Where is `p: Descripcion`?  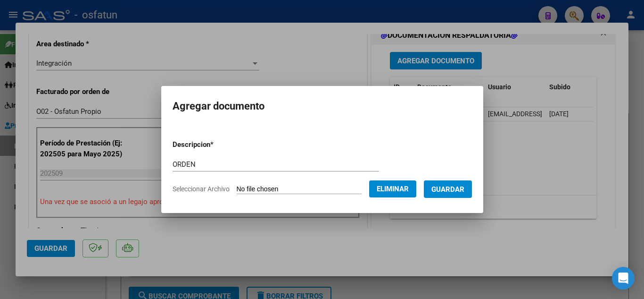 p: Descripcion is located at coordinates (217, 145).